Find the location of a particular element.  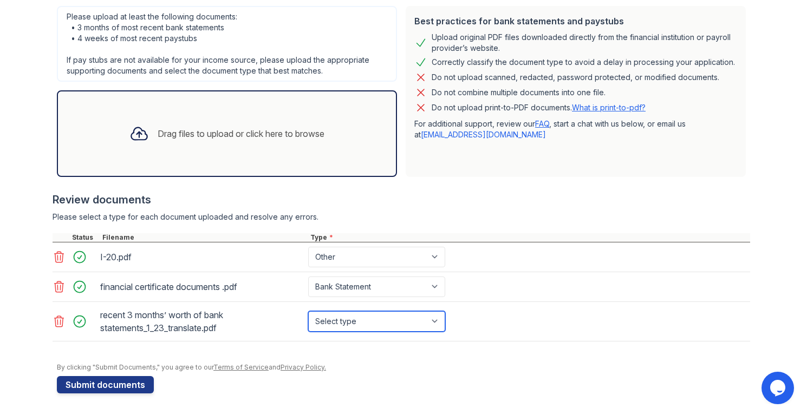

div: Do not upload scanned, redacted, password protected, or modified documents. is located at coordinates (575, 77).